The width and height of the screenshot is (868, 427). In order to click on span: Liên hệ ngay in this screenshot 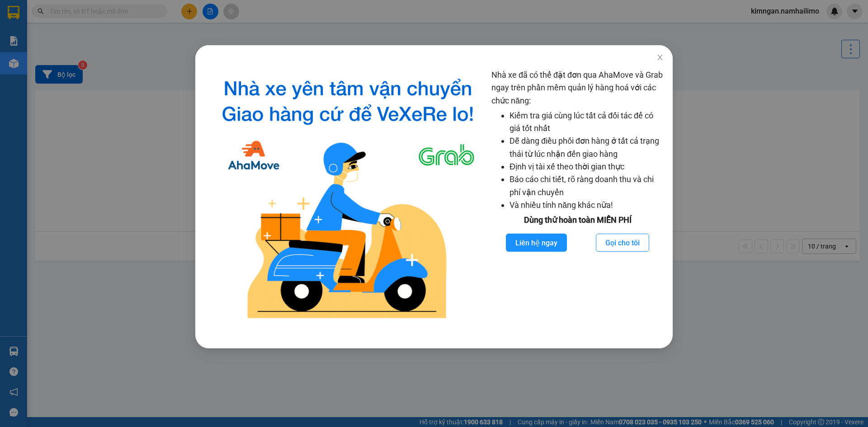, I will do `click(536, 243)`.